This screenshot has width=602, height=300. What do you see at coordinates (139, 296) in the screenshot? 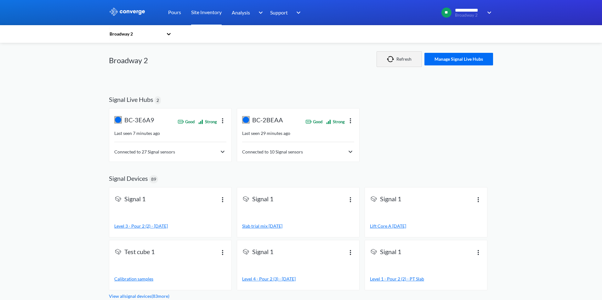
I see `a: View all signal devices ( 83 more)` at bounding box center [139, 296].